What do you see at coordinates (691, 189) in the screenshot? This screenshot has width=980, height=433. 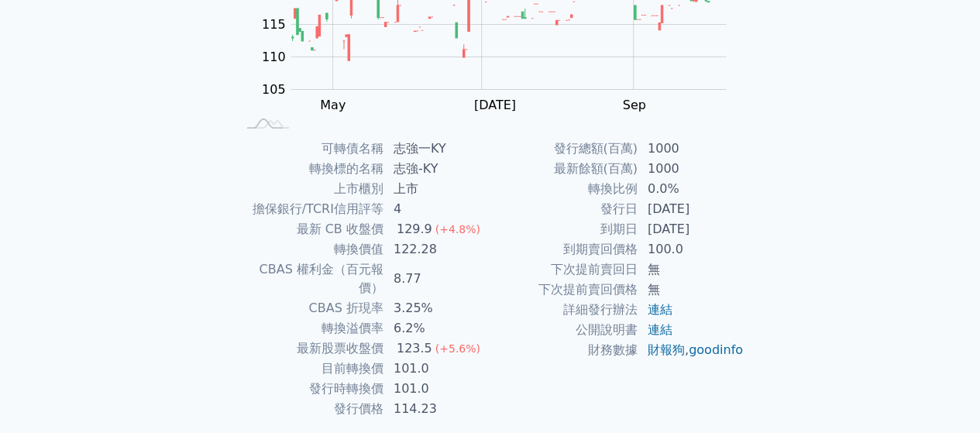 I see `td: 0.0%` at bounding box center [691, 189].